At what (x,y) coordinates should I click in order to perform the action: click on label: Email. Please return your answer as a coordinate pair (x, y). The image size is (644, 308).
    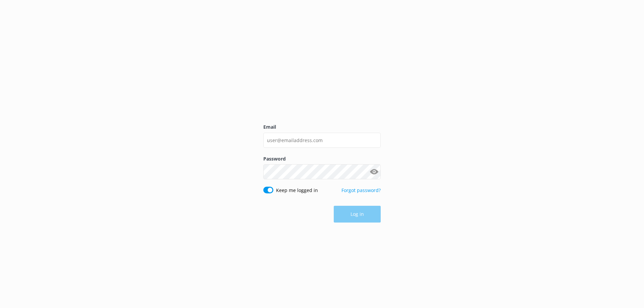
    Looking at the image, I should click on (322, 128).